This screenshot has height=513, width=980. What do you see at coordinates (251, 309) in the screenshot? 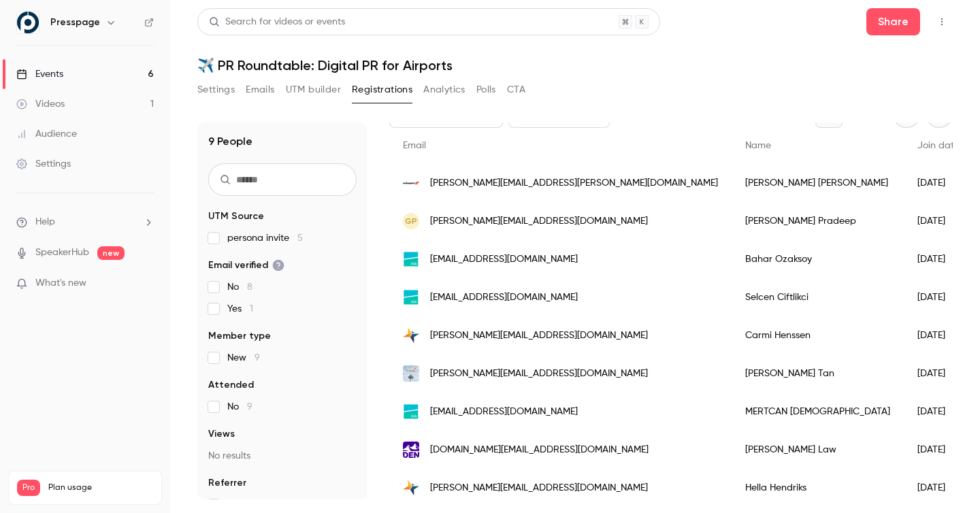
I see `span: 1` at bounding box center [251, 309].